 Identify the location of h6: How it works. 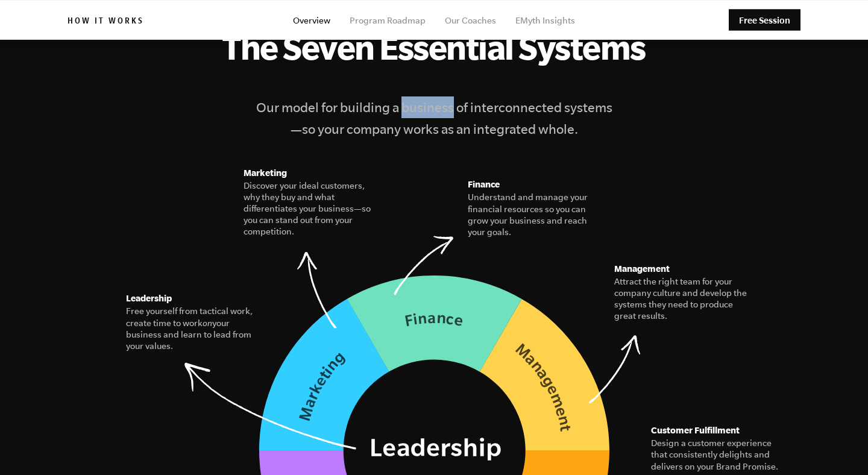
(105, 22).